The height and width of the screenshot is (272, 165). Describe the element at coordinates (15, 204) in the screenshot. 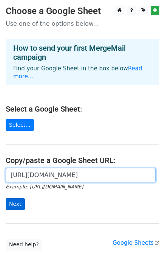

I see `input: Next` at that location.